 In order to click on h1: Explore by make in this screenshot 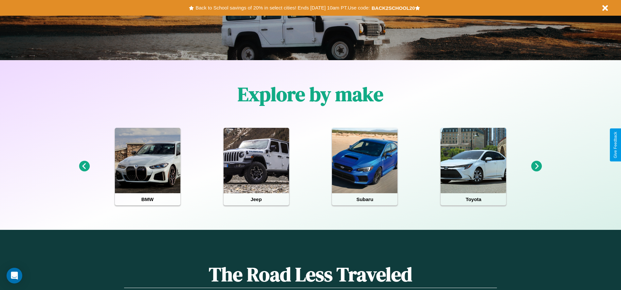, I will do `click(310, 94)`.